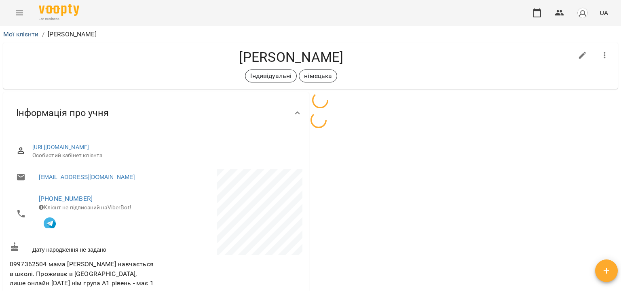  Describe the element at coordinates (271, 76) in the screenshot. I see `p: Індивідуальні` at that location.